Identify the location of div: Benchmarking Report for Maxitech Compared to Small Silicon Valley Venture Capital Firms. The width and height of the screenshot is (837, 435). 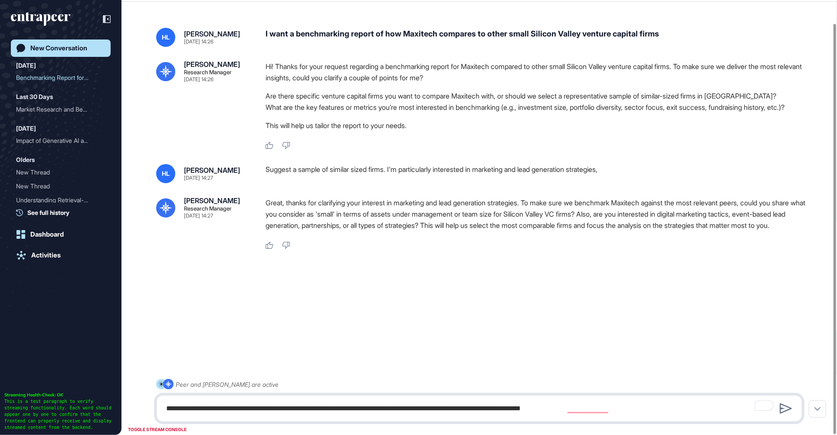
(61, 78).